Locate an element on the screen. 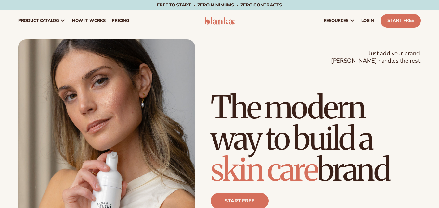  span: resources is located at coordinates (336, 21).